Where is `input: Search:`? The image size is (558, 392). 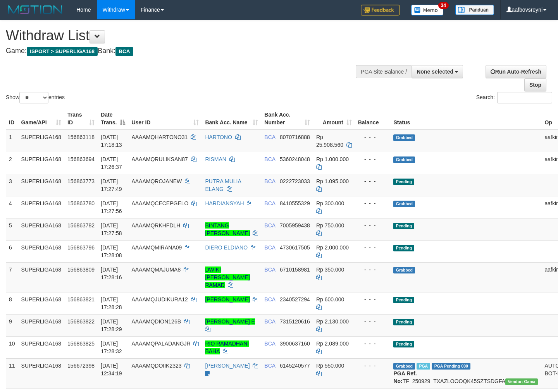
input: Search: is located at coordinates (525, 98).